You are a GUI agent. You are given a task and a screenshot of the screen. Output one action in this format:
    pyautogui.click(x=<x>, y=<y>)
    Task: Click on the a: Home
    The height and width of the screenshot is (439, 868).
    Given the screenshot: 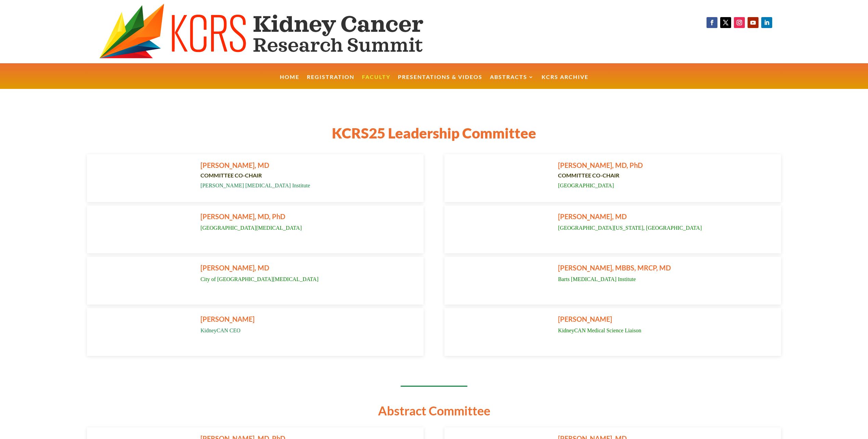 What is the action you would take?
    pyautogui.click(x=289, y=82)
    